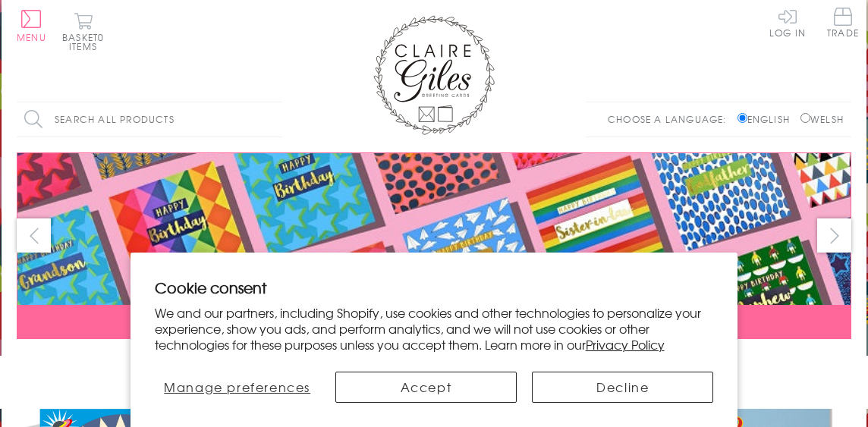 This screenshot has width=868, height=427. I want to click on span: Manage preferences, so click(237, 387).